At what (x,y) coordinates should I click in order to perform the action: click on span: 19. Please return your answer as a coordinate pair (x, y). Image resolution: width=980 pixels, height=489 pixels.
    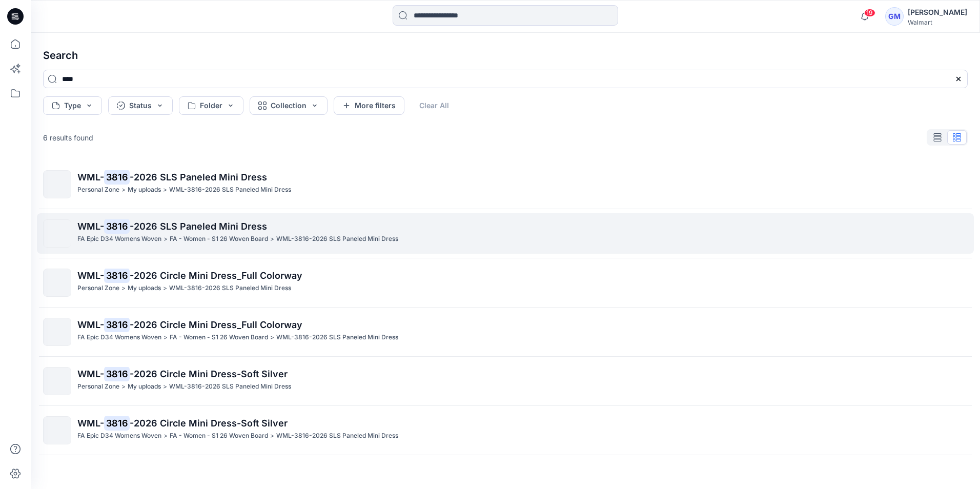
    Looking at the image, I should click on (870, 13).